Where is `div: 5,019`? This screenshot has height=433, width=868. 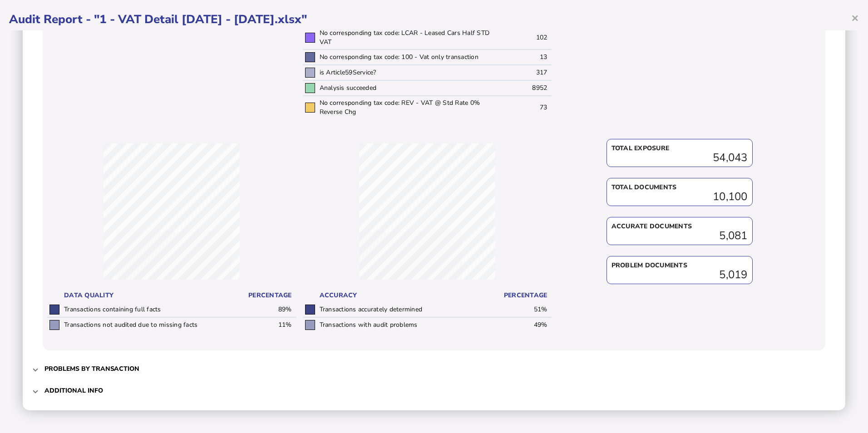
div: 5,019 is located at coordinates (680, 275).